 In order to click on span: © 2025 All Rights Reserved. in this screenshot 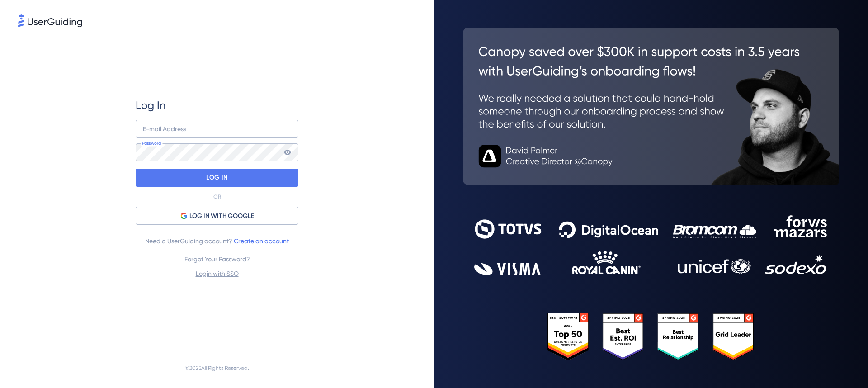, I will do `click(217, 368)`.